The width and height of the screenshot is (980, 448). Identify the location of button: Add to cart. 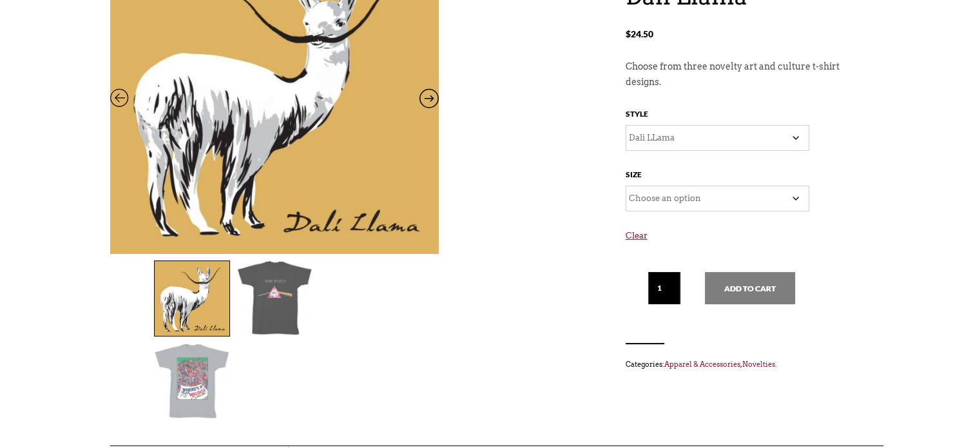
(750, 288).